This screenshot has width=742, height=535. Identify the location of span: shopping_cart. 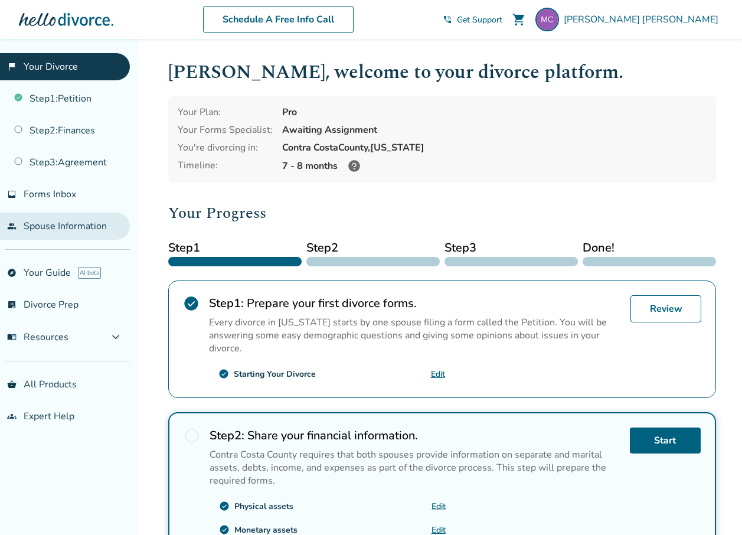
(519, 19).